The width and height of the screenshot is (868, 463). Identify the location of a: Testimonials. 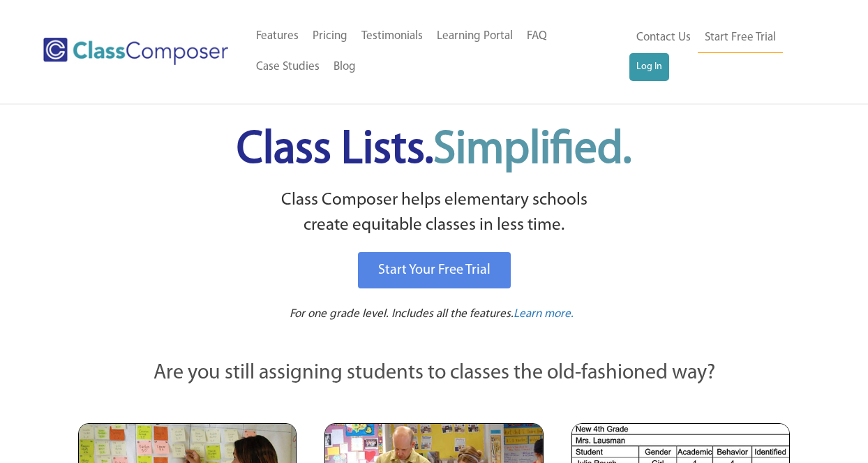
(392, 36).